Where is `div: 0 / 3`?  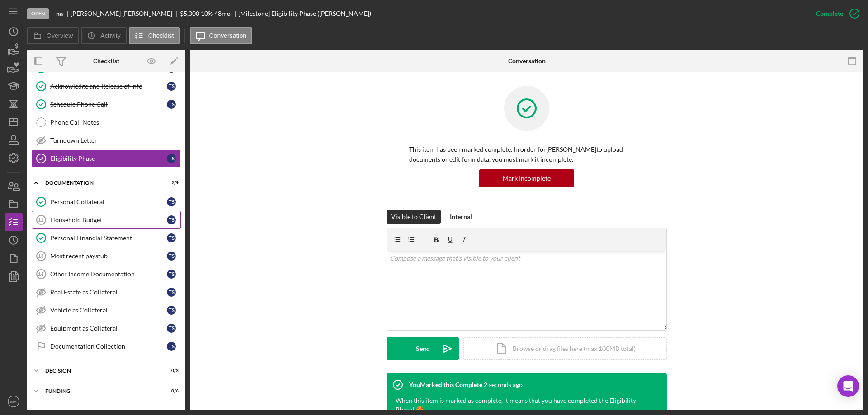 div: 0 / 3 is located at coordinates (170, 371).